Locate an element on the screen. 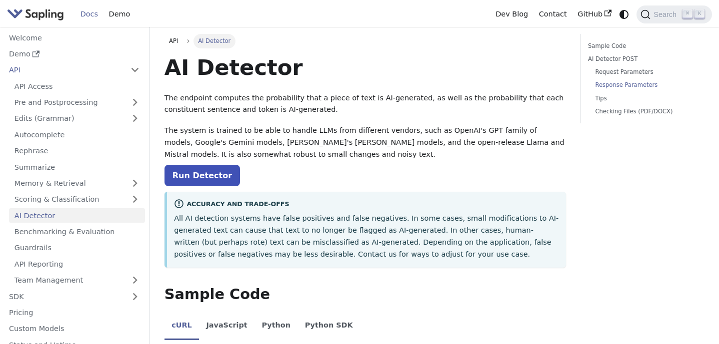 The height and width of the screenshot is (344, 719). a: Benchmarking & Evaluation is located at coordinates (77, 232).